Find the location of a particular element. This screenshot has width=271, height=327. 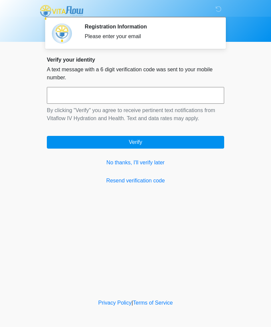

img: Vitaflow IV Hydration and Health Logo is located at coordinates (62, 12).